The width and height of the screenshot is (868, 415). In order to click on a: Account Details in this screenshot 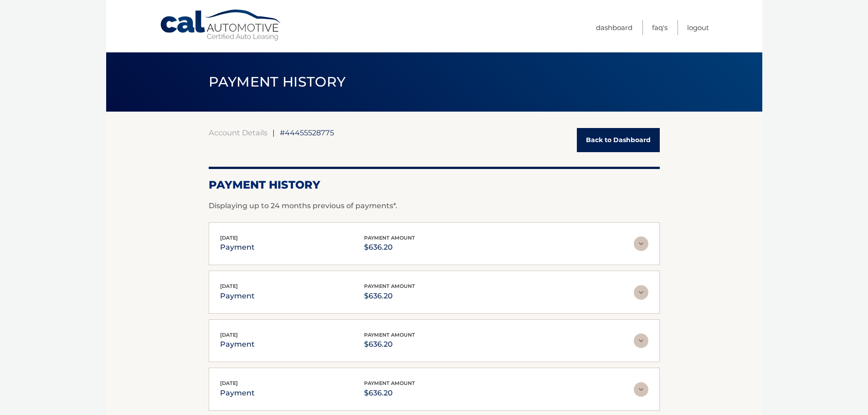, I will do `click(238, 132)`.